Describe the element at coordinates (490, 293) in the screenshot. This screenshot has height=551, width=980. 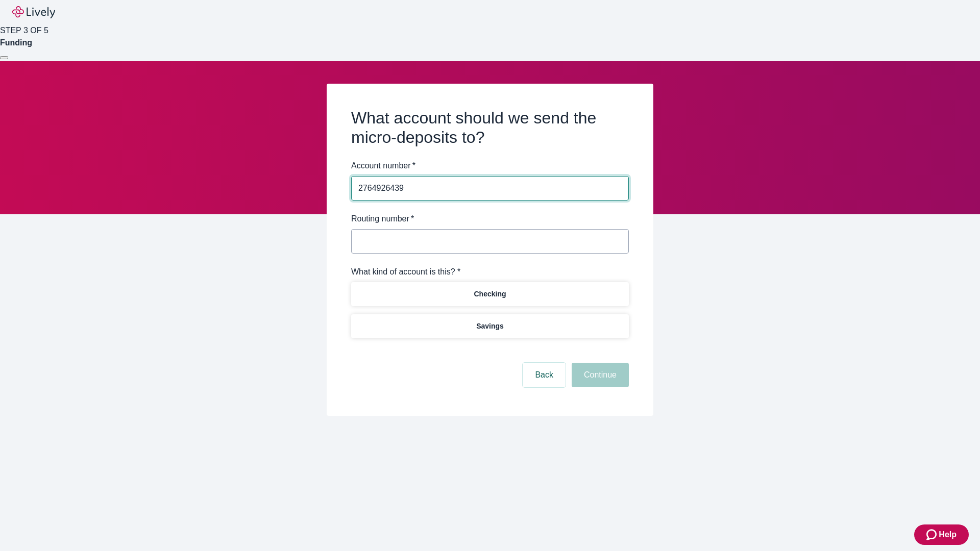
I see `button: Checking` at that location.